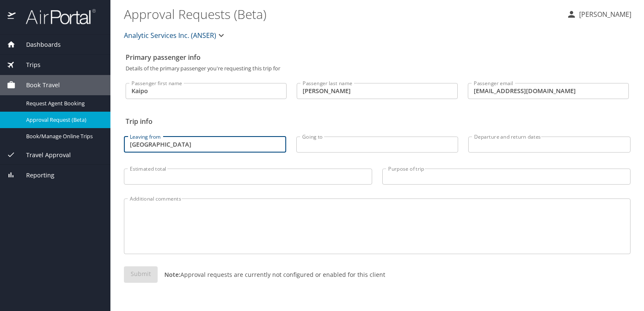  I want to click on h1: Approval Requests (Beta), so click(342, 14).